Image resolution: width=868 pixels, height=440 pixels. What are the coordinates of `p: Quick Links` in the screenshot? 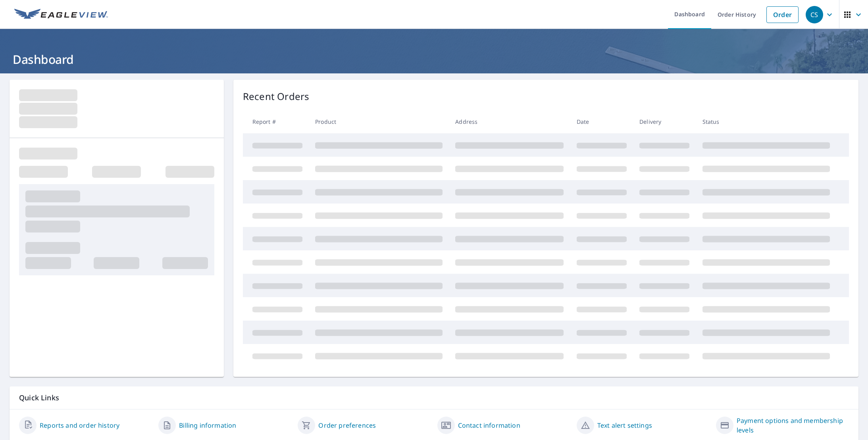 It's located at (434, 398).